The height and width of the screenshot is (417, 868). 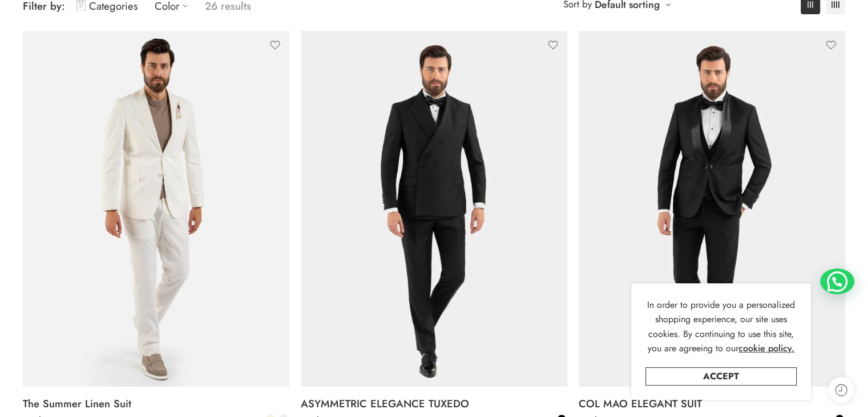 I want to click on a: COL MAO ELEGANT SUIT, so click(x=712, y=403).